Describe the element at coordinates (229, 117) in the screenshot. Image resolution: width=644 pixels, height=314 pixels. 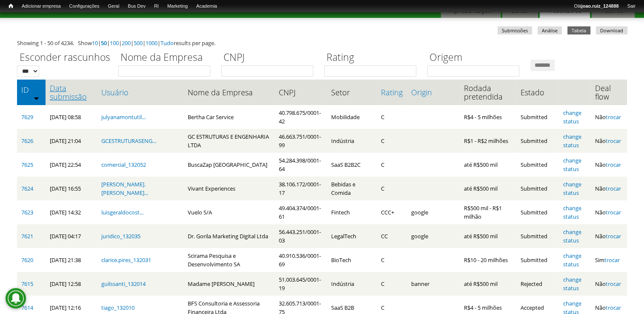
I see `td: Bertha Car Service` at that location.